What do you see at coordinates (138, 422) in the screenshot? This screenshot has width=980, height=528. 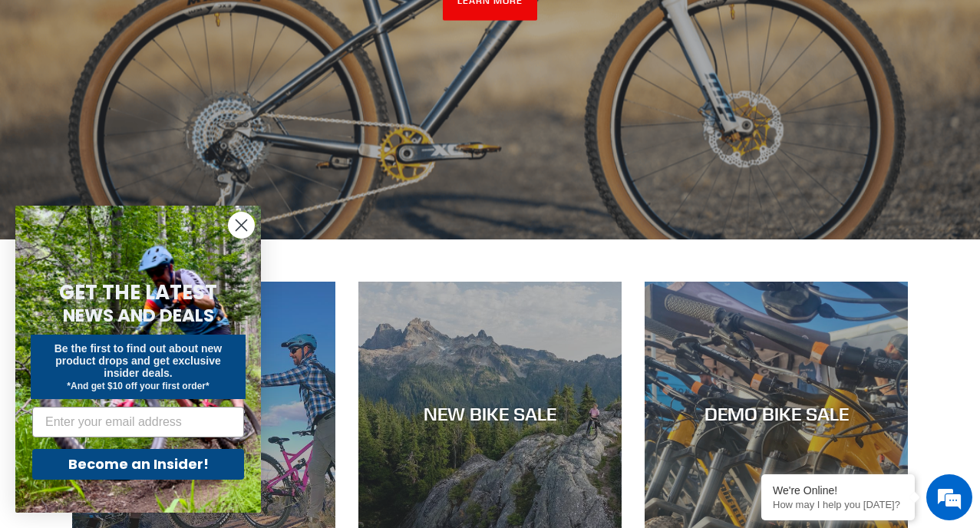 I see `input: Enter your email address` at bounding box center [138, 422].